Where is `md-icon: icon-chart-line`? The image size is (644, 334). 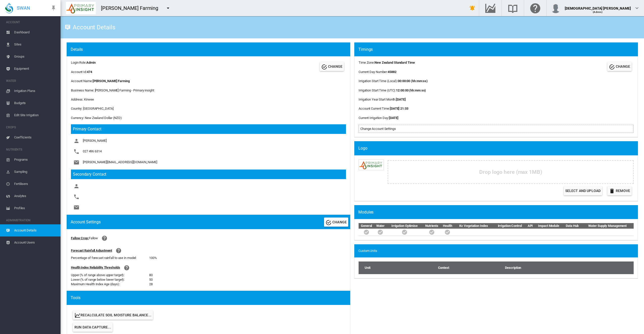
md-icon: icon-chart-line is located at coordinates (78, 316).